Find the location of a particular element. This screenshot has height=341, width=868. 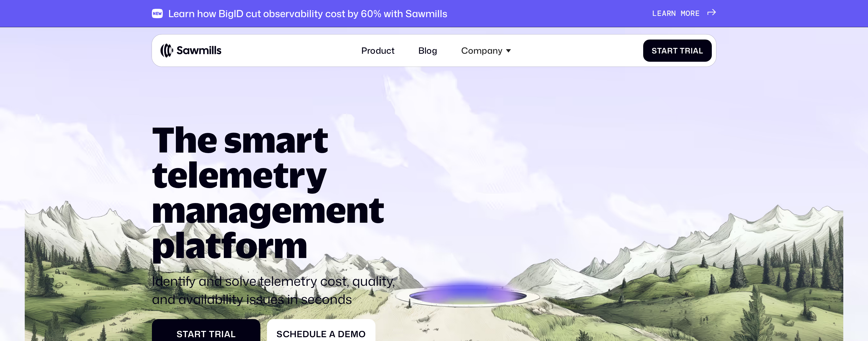

p: Identify and solve telemetry cost, quality, and availability issues in seconds is located at coordinates (278, 290).